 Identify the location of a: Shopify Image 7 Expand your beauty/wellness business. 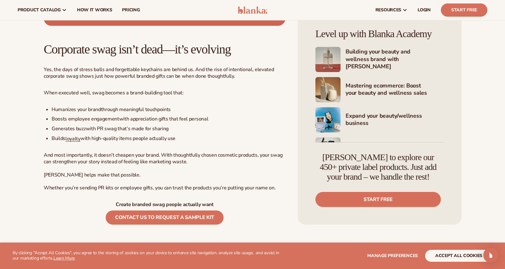
(379, 120).